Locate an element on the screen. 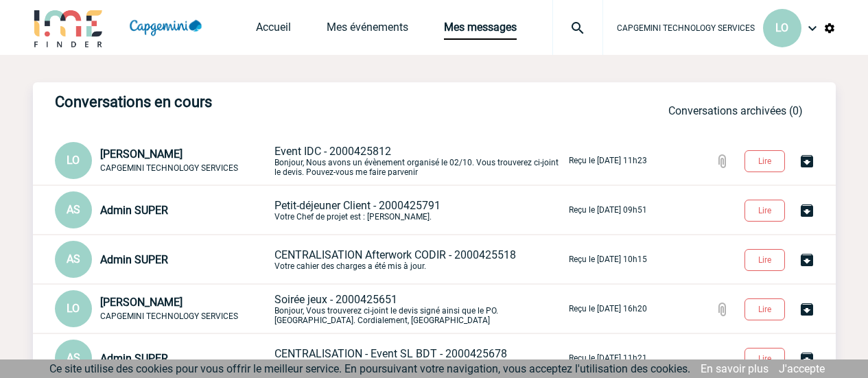  span: CENTRALISATION Afterwork CODIR - 2000425518 is located at coordinates (395, 254).